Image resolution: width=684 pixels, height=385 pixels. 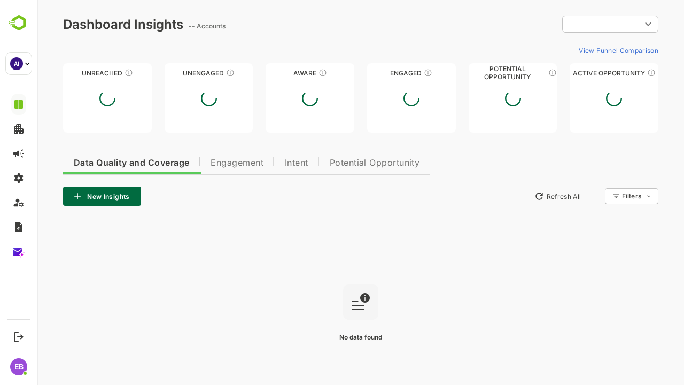 I want to click on span: Intent, so click(x=259, y=163).